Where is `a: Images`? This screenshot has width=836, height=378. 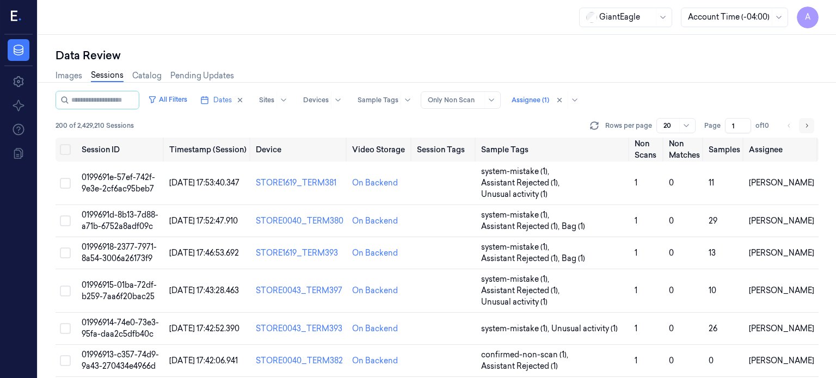 a: Images is located at coordinates (69, 76).